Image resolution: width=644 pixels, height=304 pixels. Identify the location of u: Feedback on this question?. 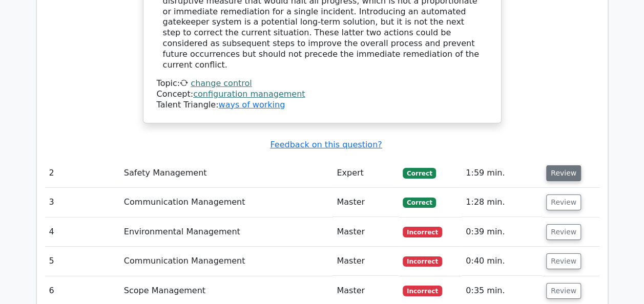
(326, 144).